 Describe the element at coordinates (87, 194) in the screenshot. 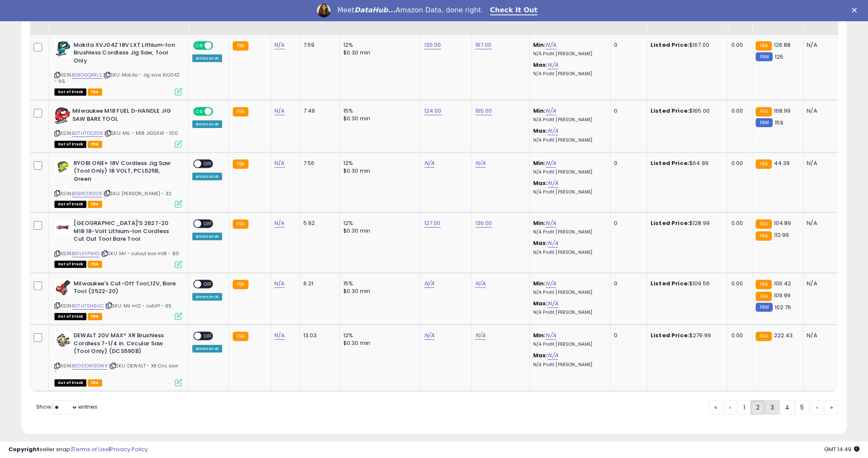

I see `a: B0BWZXGS1R` at that location.